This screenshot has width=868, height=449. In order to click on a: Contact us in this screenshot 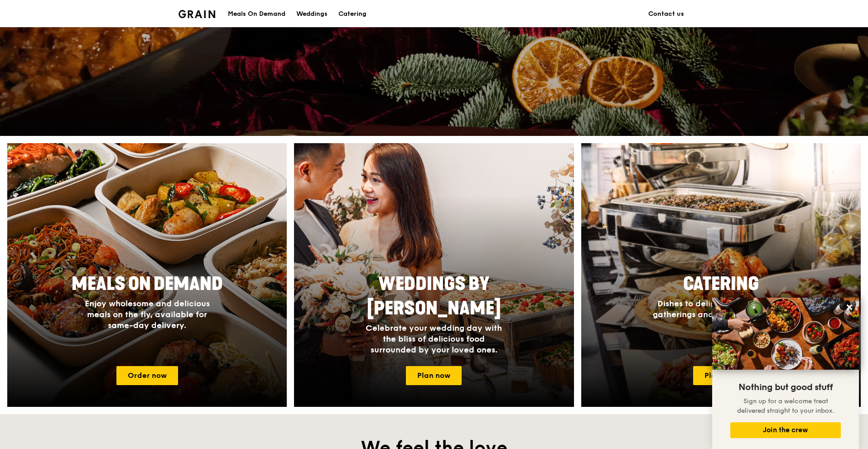, I will do `click(666, 14)`.